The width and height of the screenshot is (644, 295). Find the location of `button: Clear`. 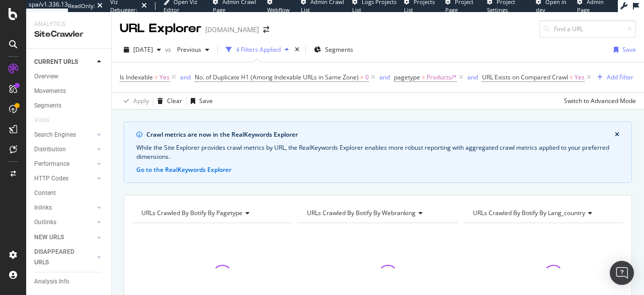

button: Clear is located at coordinates (167, 101).